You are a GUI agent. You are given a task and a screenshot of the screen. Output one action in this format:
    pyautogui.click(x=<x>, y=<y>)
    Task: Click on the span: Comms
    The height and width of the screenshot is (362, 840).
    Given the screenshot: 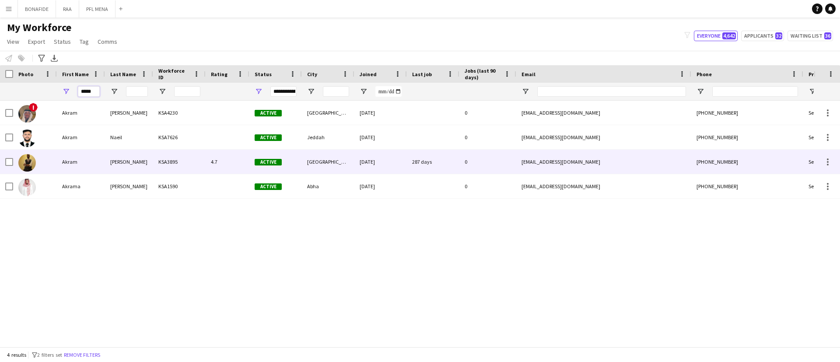 What is the action you would take?
    pyautogui.click(x=107, y=42)
    